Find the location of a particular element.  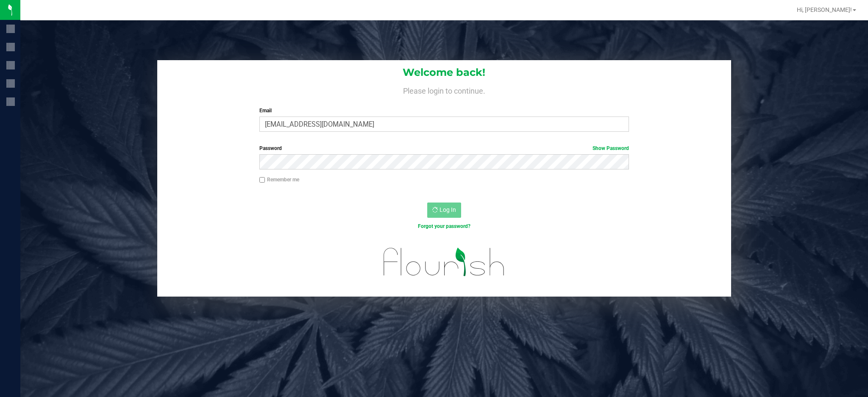

h1: Welcome back! is located at coordinates (444, 73).